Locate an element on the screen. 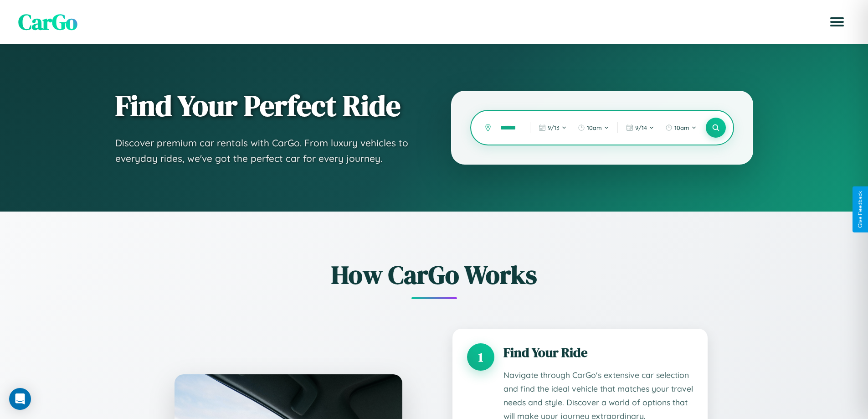 This screenshot has height=419, width=868. p: Discover premium car rentals with CarGo. From luxury vehicles to everyday rides, we've got the pe... is located at coordinates (265, 151).